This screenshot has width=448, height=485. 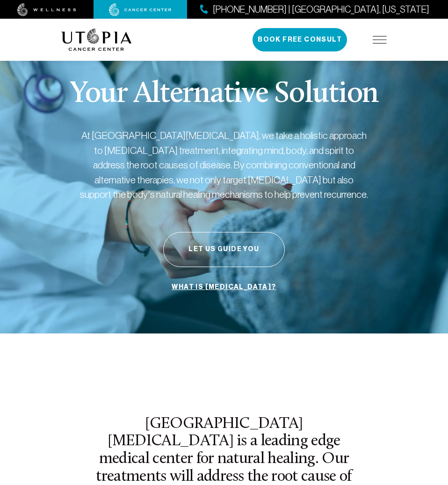 What do you see at coordinates (97, 39) in the screenshot?
I see `img: logo` at bounding box center [97, 39].